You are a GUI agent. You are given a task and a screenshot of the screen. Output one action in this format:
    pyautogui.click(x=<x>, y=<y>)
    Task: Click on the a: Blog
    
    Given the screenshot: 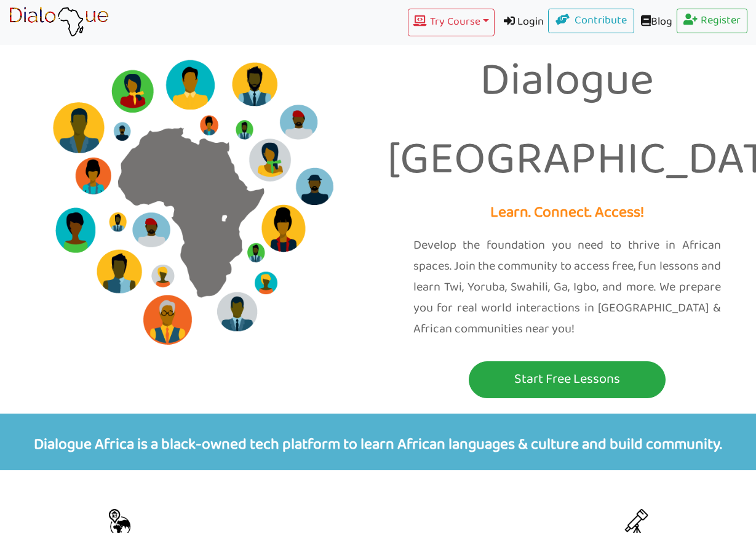 What is the action you would take?
    pyautogui.click(x=655, y=22)
    